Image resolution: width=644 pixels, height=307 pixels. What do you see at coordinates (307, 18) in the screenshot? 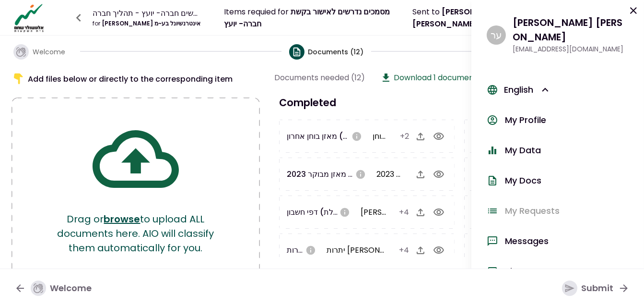
I see `span: מסמכים נדרשים לאישור בקשת חברה- יועץ` at bounding box center [307, 18].